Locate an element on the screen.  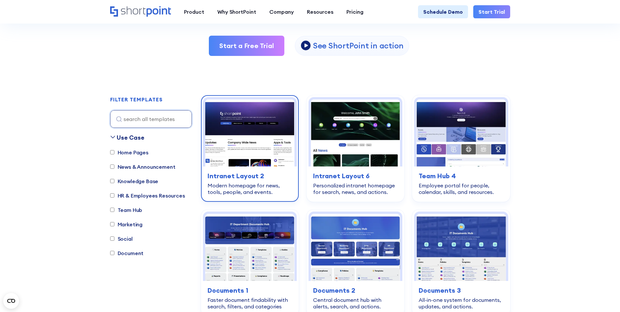
div: Company is located at coordinates (281, 12).